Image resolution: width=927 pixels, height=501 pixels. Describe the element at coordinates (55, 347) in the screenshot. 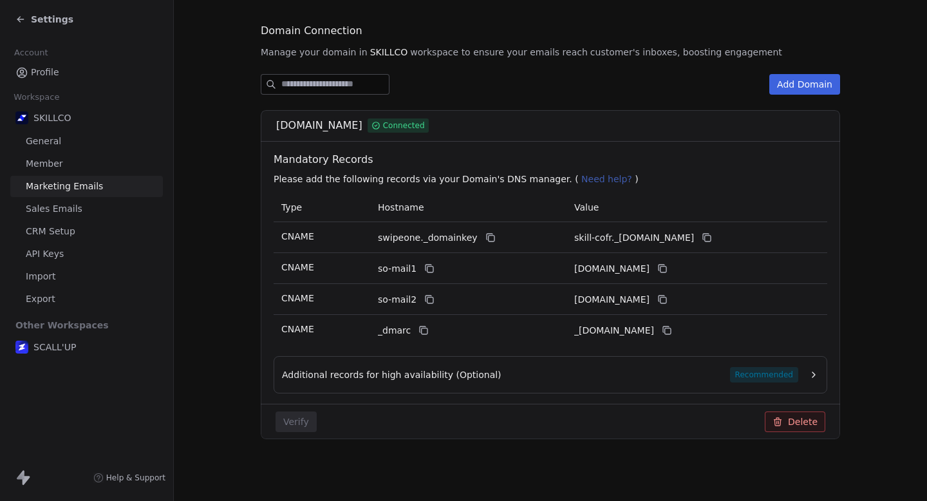

I see `span: SCALL'UP` at that location.